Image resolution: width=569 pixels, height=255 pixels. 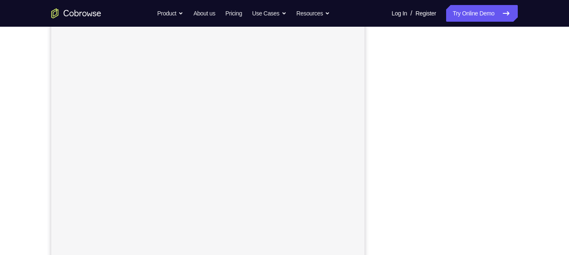 What do you see at coordinates (482, 13) in the screenshot?
I see `a: Try Online Demo` at bounding box center [482, 13].